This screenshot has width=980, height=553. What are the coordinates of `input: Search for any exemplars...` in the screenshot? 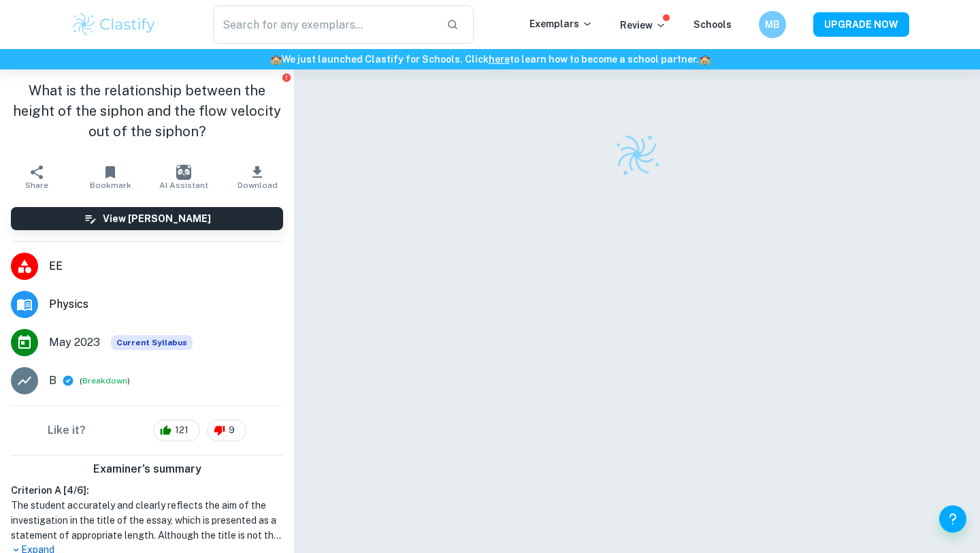 It's located at (324, 24).